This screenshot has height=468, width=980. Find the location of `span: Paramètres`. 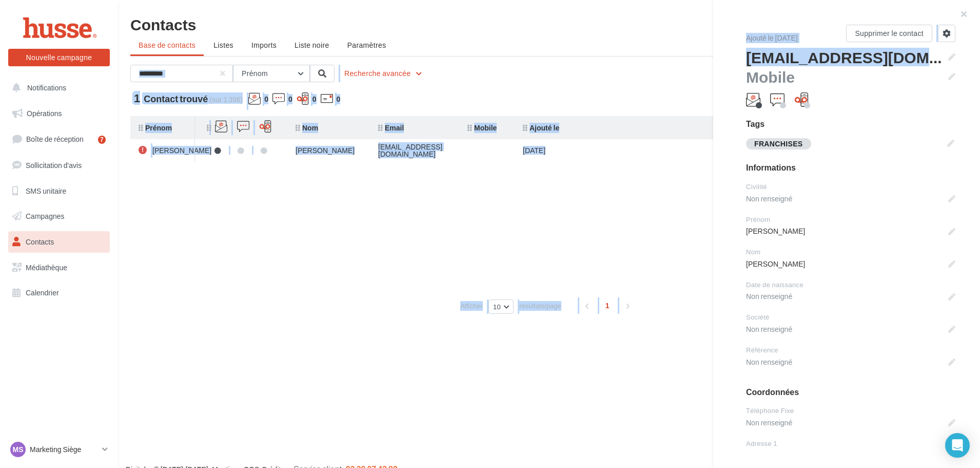

span: Paramètres is located at coordinates (367, 44).